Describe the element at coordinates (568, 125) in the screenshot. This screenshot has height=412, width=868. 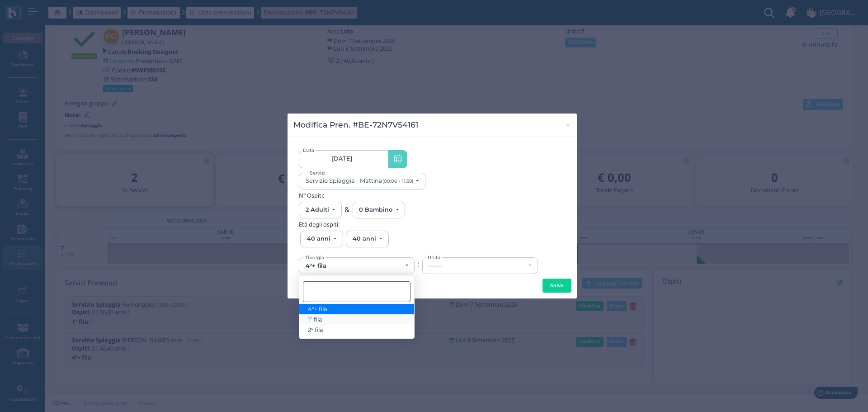
I see `button: Chiudi` at that location.